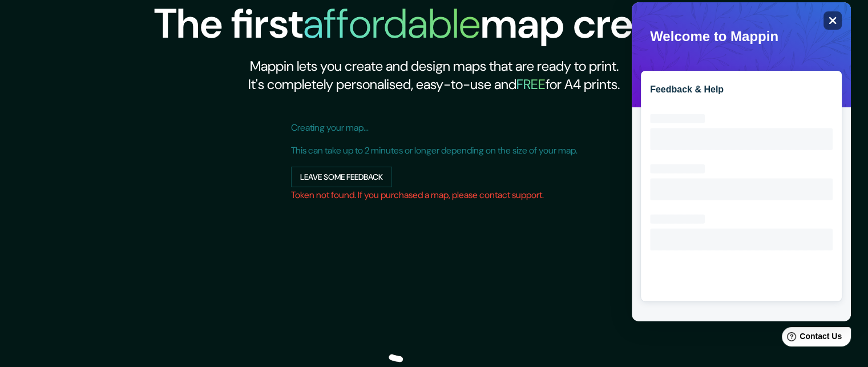 The image size is (868, 367). Describe the element at coordinates (434, 150) in the screenshot. I see `p: This can take up to 2 minutes or longer depending on the size of your map.` at that location.